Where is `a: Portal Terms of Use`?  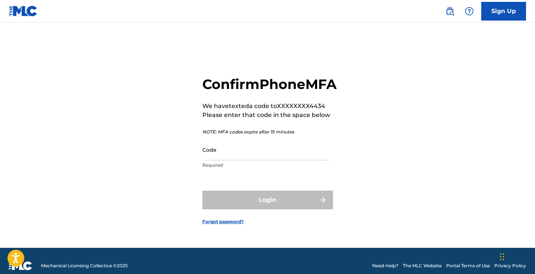
a: Portal Terms of Use is located at coordinates (468, 265).